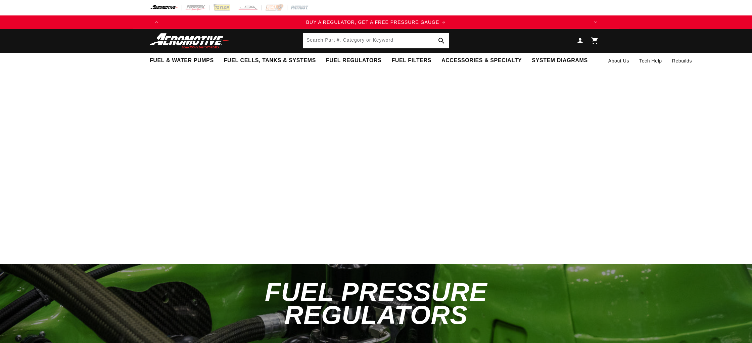 Image resolution: width=752 pixels, height=343 pixels. Describe the element at coordinates (595, 22) in the screenshot. I see `button: Translation missing: en.sections.announcements.next_announcement` at that location.